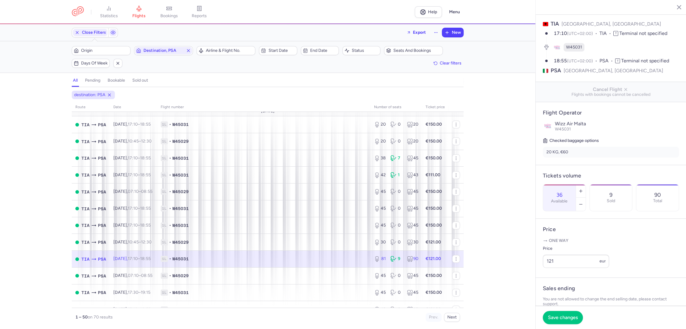  What do you see at coordinates (90, 95) in the screenshot?
I see `span: destination: PSA` at bounding box center [90, 95].